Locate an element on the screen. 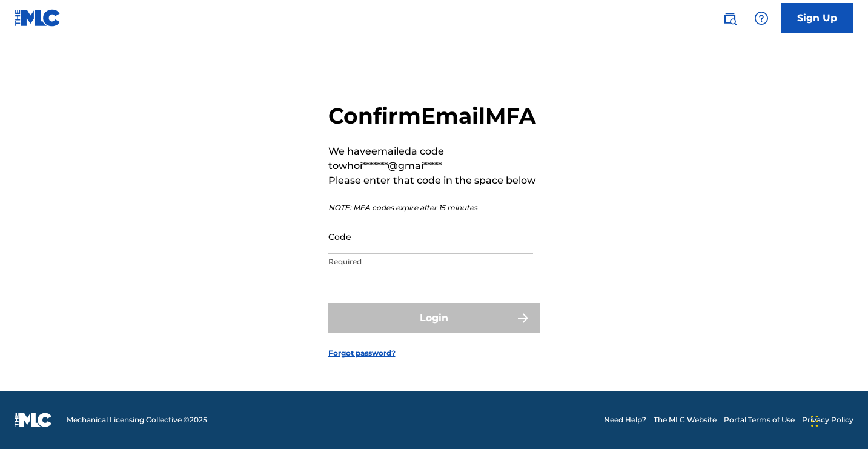 This screenshot has width=868, height=449. a: Privacy Policy is located at coordinates (828, 420).